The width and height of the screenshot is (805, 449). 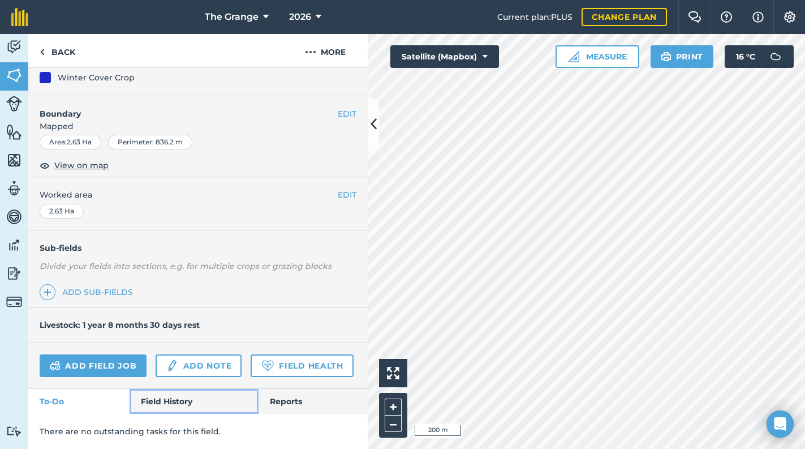 What do you see at coordinates (624, 17) in the screenshot?
I see `a: Change plan` at bounding box center [624, 17].